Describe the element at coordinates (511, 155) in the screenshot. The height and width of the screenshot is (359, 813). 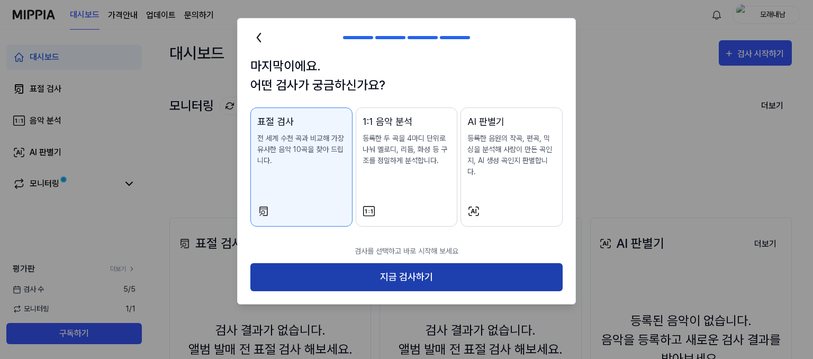
I see `p: 등록한 음원의 작곡, 편곡, 믹싱을 분석해 사람이 만든 곡인지, AI 생성 곡인지 판별합니다.` at that location.